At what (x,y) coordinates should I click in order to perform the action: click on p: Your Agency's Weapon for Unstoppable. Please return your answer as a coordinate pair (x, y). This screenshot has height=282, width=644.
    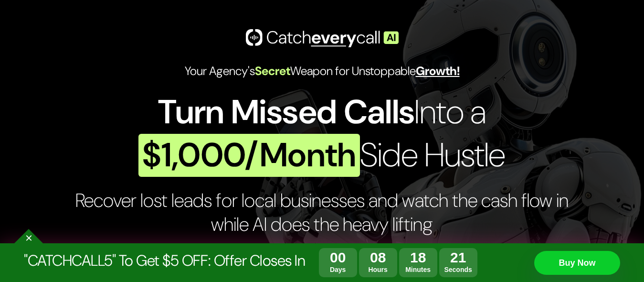
    Looking at the image, I should click on (322, 72).